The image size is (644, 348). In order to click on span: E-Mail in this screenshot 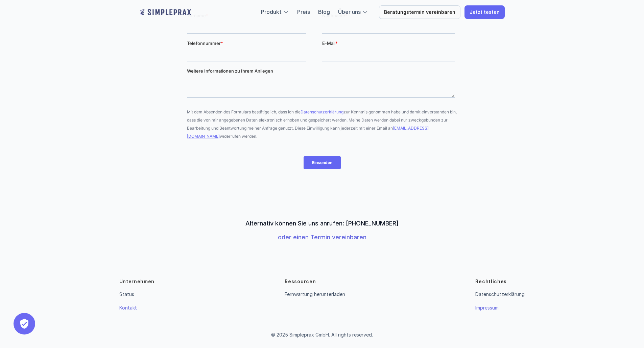, I will do `click(142, 31)`.